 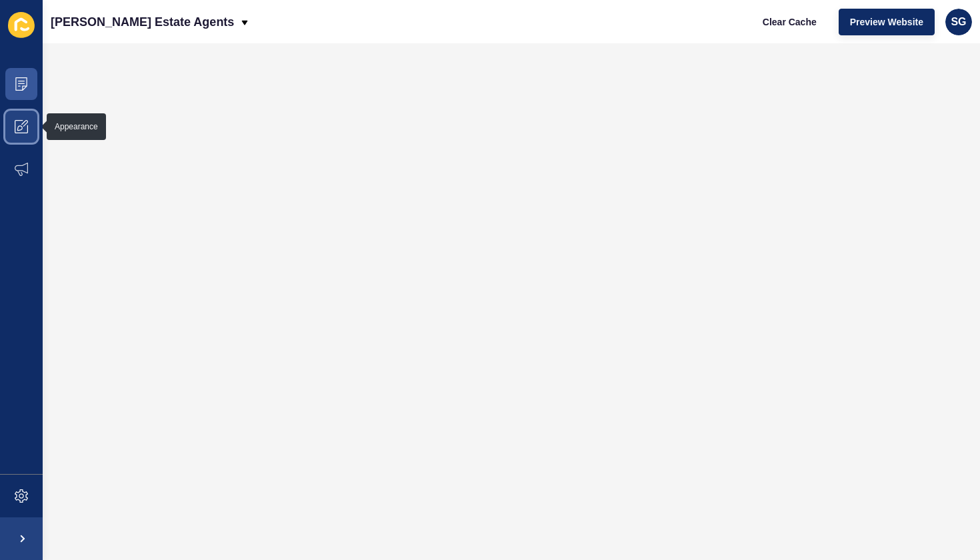 I want to click on div: Appearance, so click(x=76, y=127).